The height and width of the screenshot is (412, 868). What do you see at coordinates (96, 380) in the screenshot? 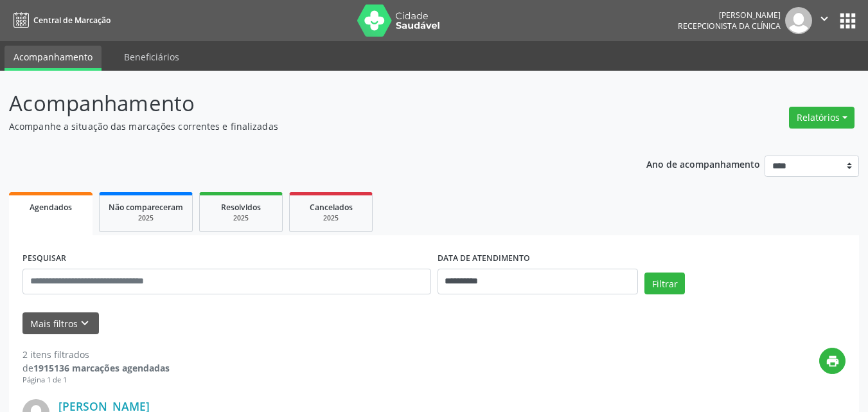
I see `div: Página 1 de 1` at bounding box center [96, 380].